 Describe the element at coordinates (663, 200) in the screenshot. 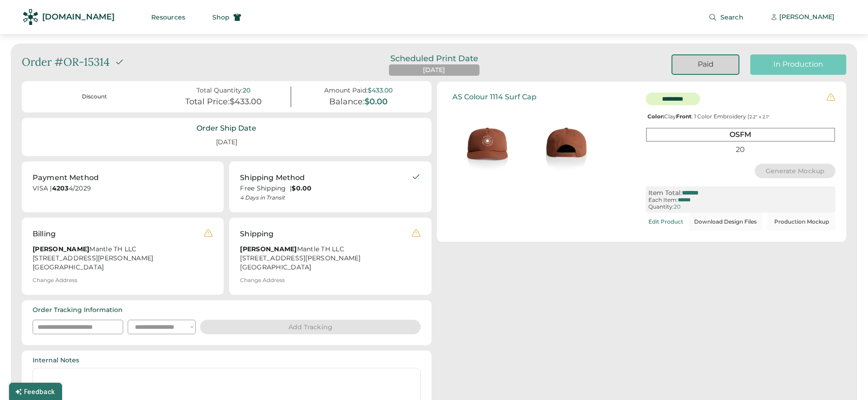

I see `div: Each Item:` at that location.